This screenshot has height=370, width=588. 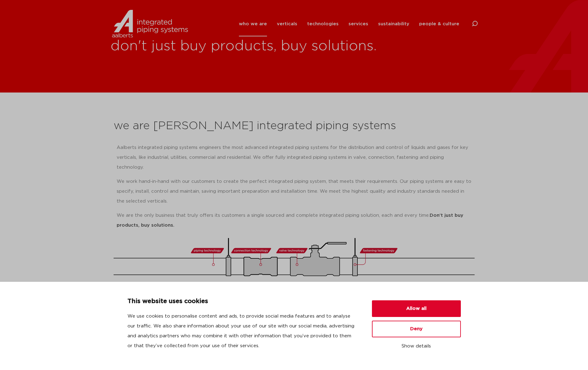 I want to click on button: Deny, so click(x=416, y=329).